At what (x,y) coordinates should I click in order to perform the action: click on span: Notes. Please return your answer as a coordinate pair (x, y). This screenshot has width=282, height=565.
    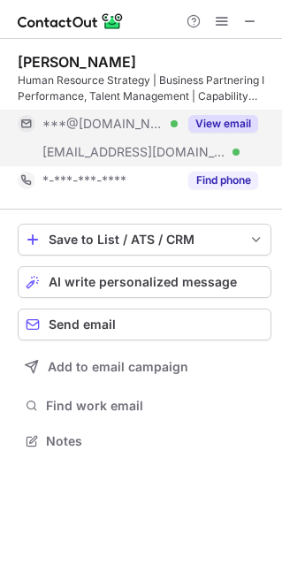
    Looking at the image, I should click on (155, 441).